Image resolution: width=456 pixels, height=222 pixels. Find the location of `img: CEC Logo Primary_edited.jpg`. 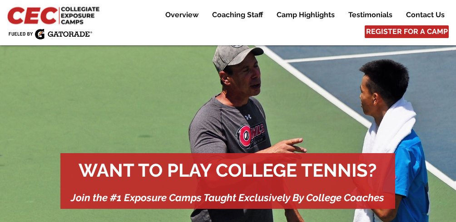

img: CEC Logo Primary_edited.jpg is located at coordinates (54, 15).